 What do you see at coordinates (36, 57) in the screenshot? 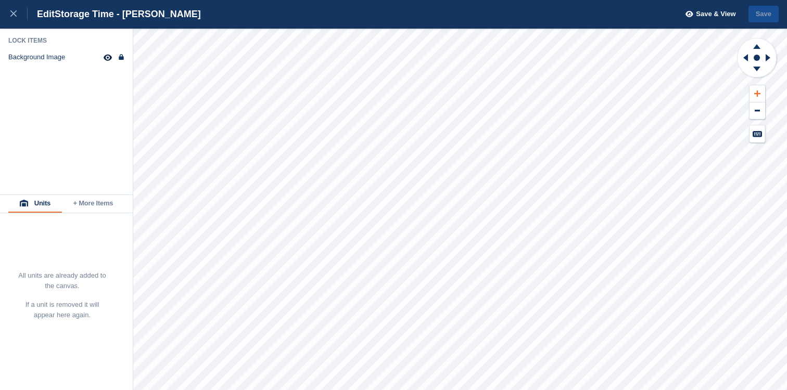
I see `div: Background Image` at bounding box center [36, 57].